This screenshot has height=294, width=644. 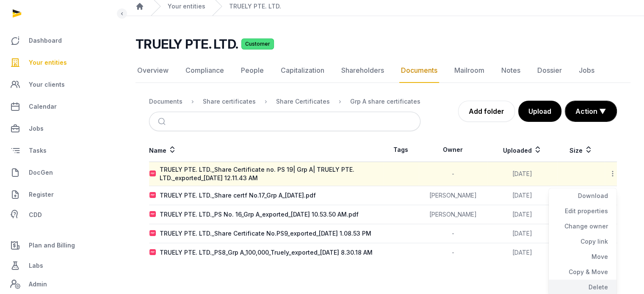 What do you see at coordinates (153, 71) in the screenshot?
I see `a: Overview` at bounding box center [153, 71].